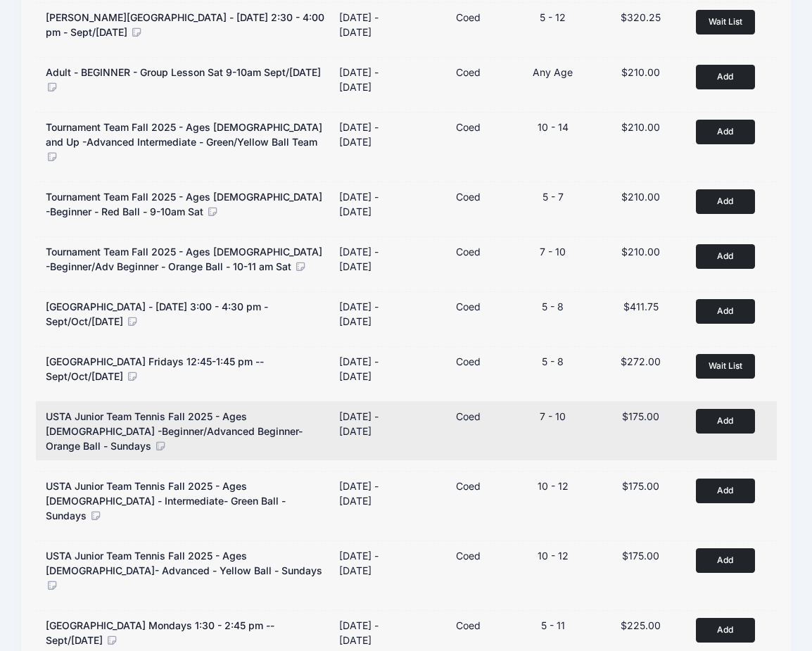 This screenshot has width=812, height=651. Describe the element at coordinates (640, 625) in the screenshot. I see `span: $225.00` at that location.